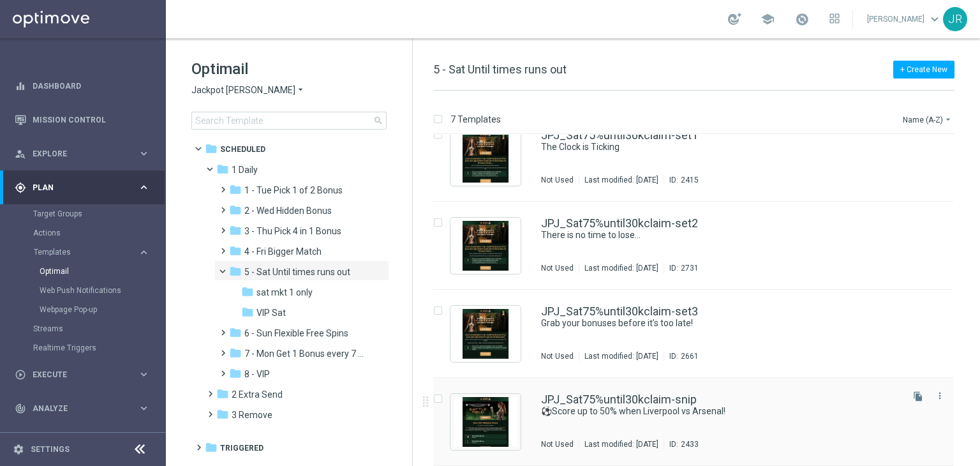 The height and width of the screenshot is (466, 980). I want to click on span: 4 - Fri Bigger Match, so click(282, 251).